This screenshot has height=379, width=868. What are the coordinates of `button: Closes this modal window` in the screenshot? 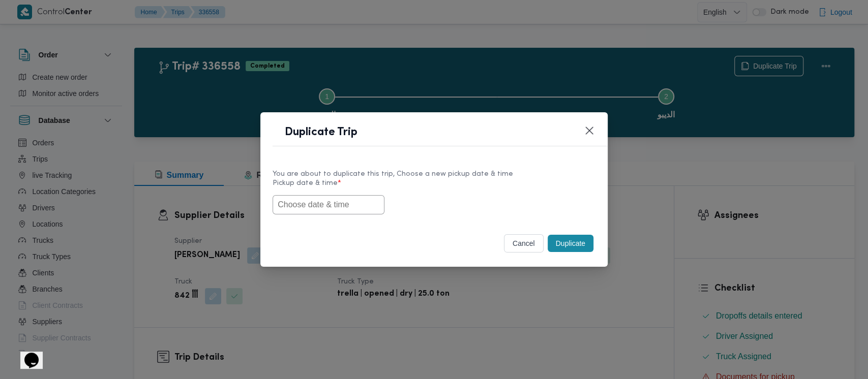 It's located at (589, 131).